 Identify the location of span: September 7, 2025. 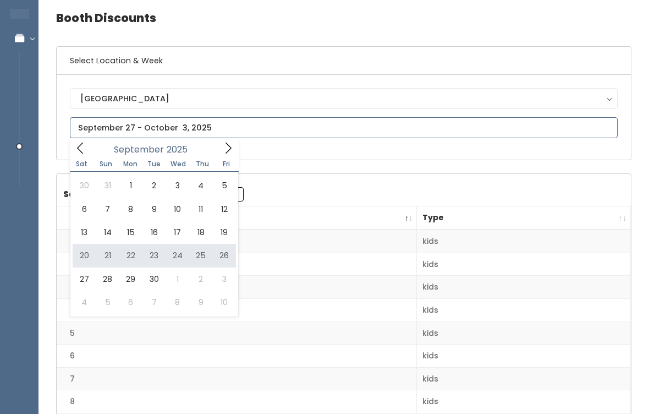
(107, 209).